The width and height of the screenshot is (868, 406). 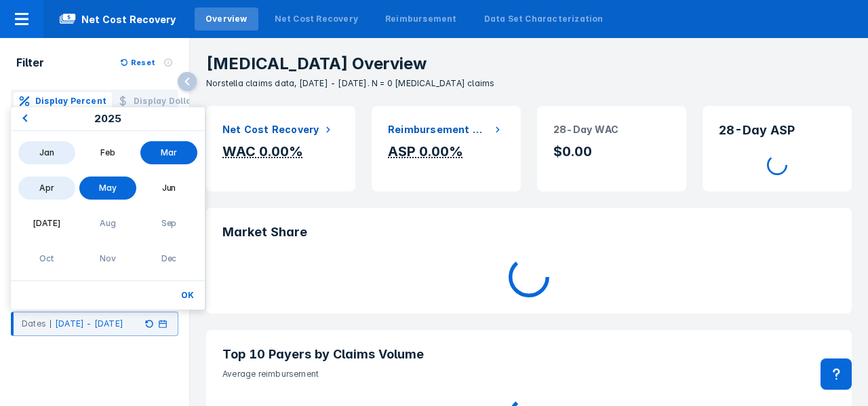 I want to click on a: Net Cost Recovery, so click(x=316, y=19).